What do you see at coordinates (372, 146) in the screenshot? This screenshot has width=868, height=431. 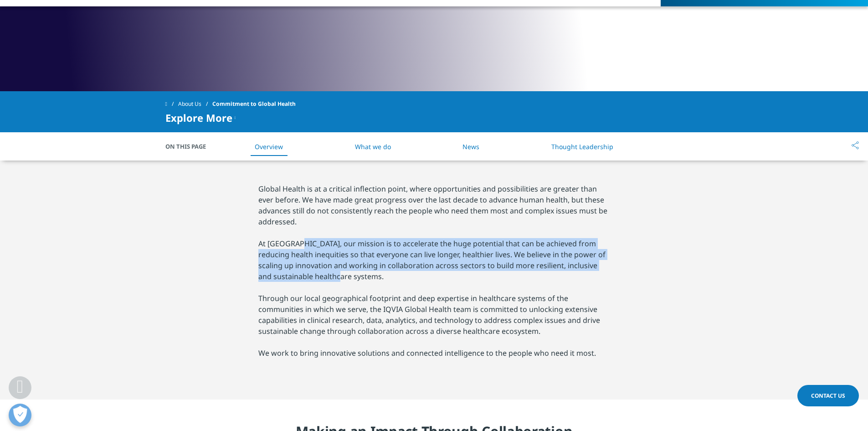 I see `a: What we do` at bounding box center [372, 146].